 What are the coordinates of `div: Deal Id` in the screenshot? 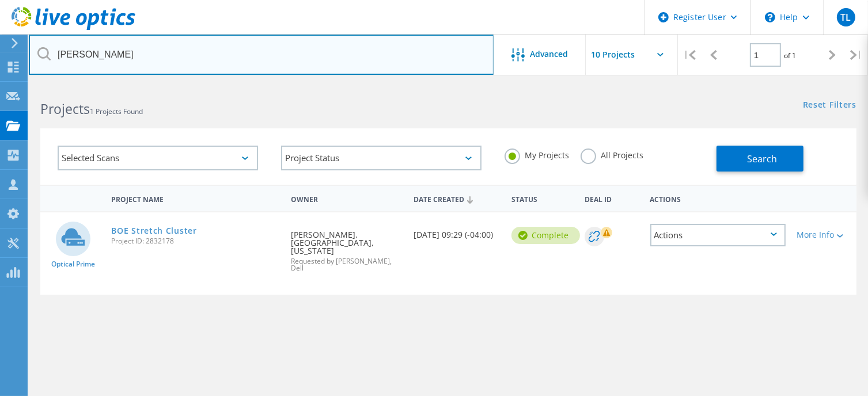 It's located at (611, 198).